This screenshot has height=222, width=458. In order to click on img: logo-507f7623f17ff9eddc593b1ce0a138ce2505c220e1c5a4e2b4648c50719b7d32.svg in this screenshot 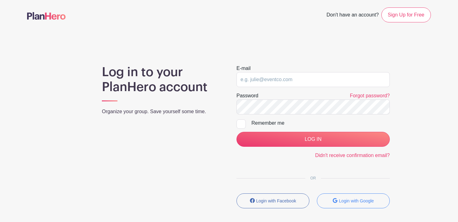, I will do `click(46, 16)`.